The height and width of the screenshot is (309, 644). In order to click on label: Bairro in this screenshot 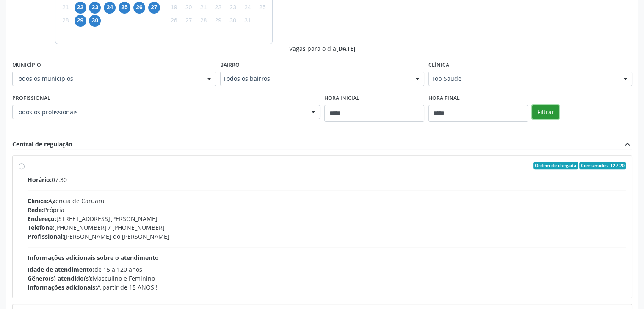, I will do `click(230, 66)`.